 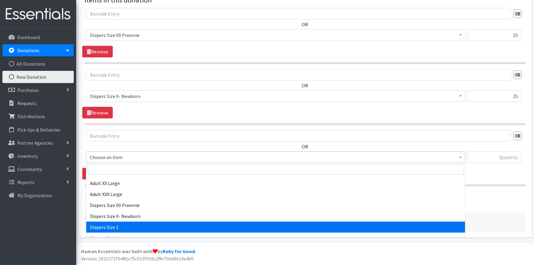 What do you see at coordinates (39, 130) in the screenshot?
I see `p: Pick Ups & Deliveries` at bounding box center [39, 130].